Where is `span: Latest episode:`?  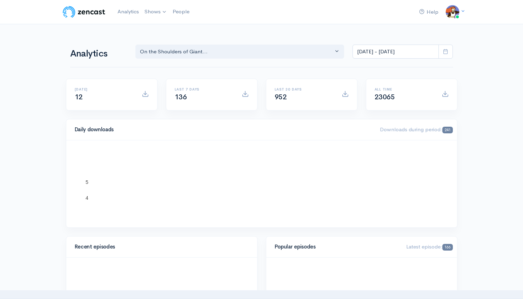
span: Latest episode: is located at coordinates (429, 246).